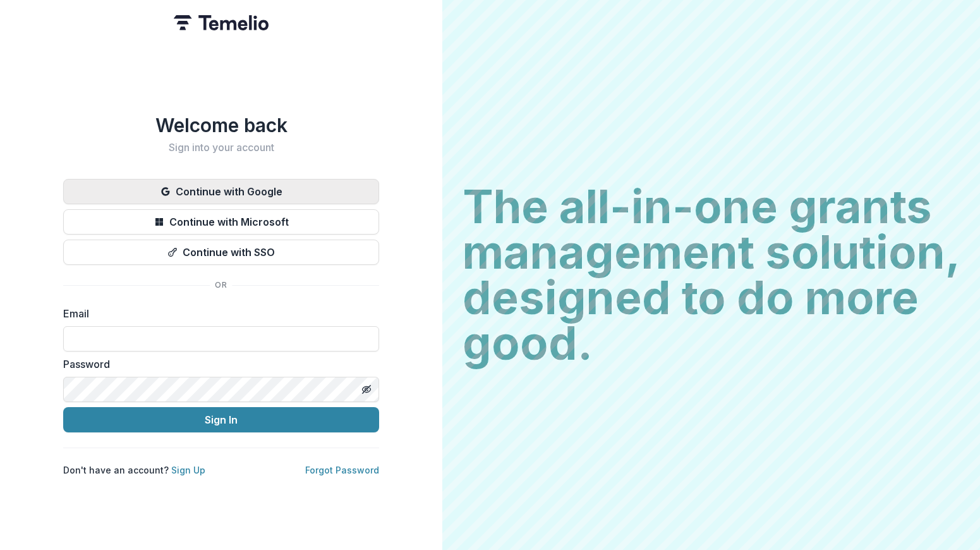 The image size is (980, 550). I want to click on p: Don't have an account?, so click(134, 470).